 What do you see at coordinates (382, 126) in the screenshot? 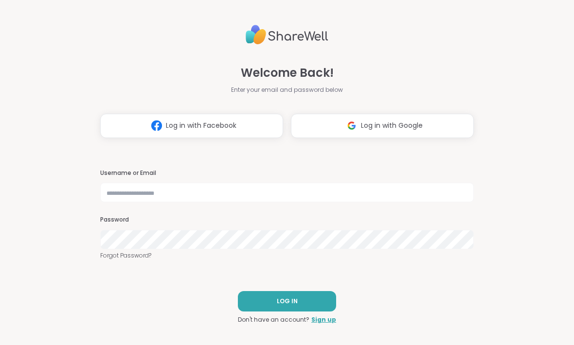
I see `button: Log in with Google` at bounding box center [382, 126].